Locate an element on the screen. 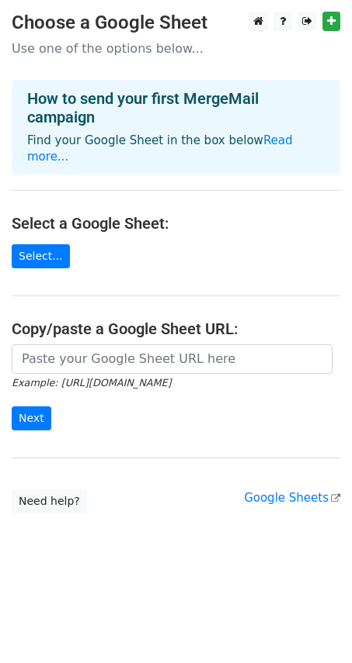 Image resolution: width=352 pixels, height=663 pixels. h4: Copy/paste a Google Sheet URL: is located at coordinates (175, 329).